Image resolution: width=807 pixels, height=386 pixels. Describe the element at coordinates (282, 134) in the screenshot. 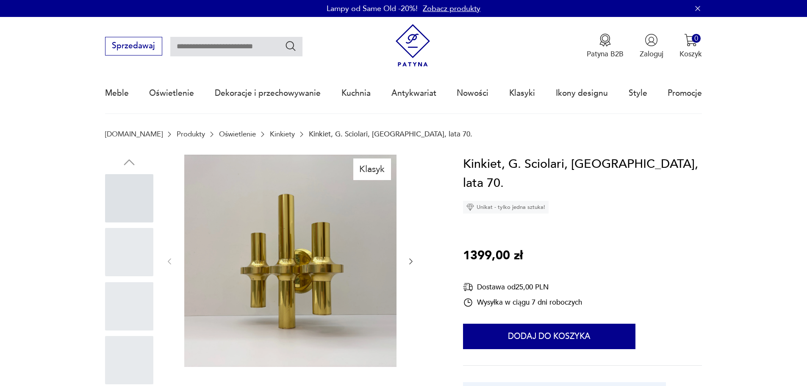

I see `a: Kinkiety` at that location.